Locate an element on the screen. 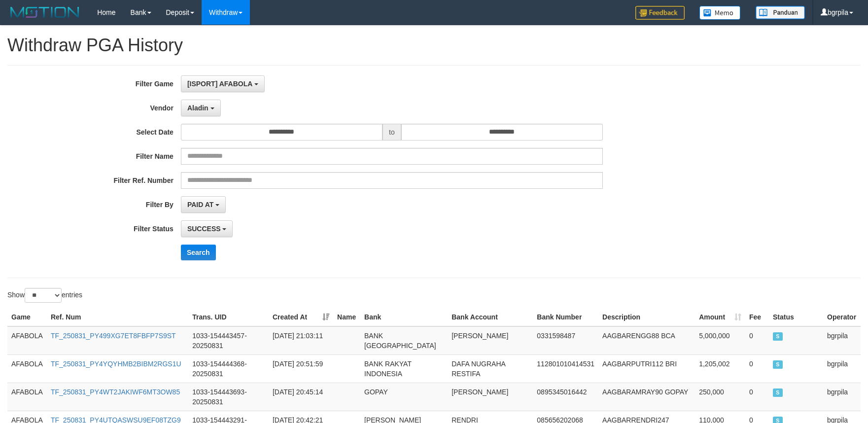 The image size is (868, 423). th: Status is located at coordinates (796, 317).